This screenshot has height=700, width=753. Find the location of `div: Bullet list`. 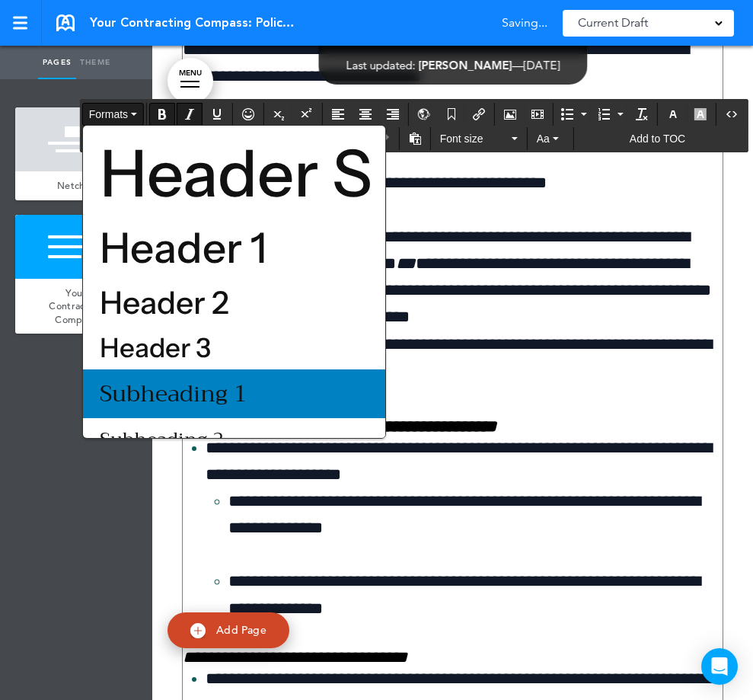

div: Bullet list is located at coordinates (573, 114).